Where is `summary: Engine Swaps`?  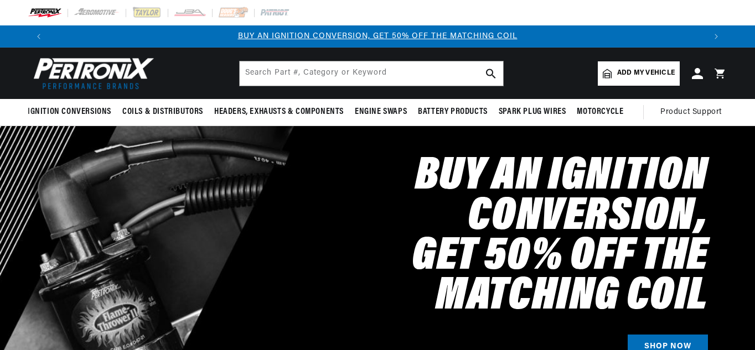 summary: Engine Swaps is located at coordinates (381, 112).